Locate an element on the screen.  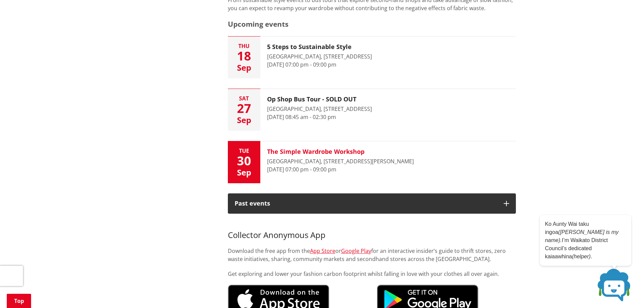
div: 18 is located at coordinates (244, 56).